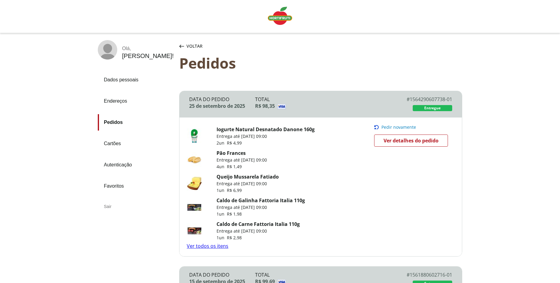 The image size is (560, 283). What do you see at coordinates (411, 141) in the screenshot?
I see `a: Ver detalhes do pedido` at bounding box center [411, 141].